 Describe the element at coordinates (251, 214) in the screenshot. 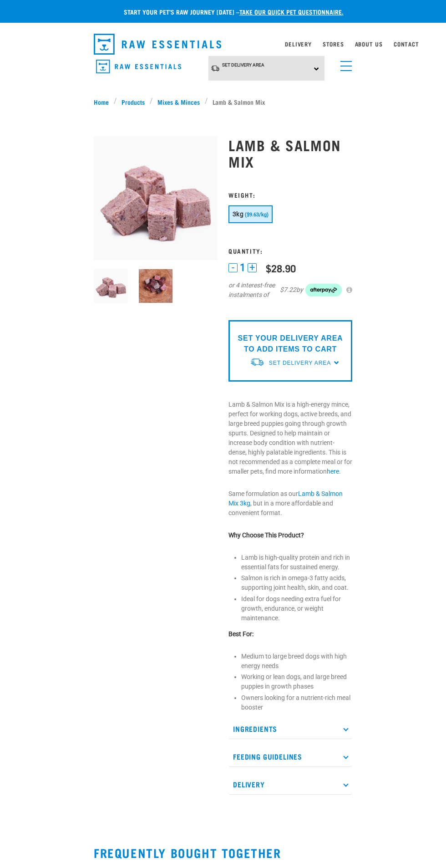

I see `button: 3kg ($9.63/kg)` at that location.